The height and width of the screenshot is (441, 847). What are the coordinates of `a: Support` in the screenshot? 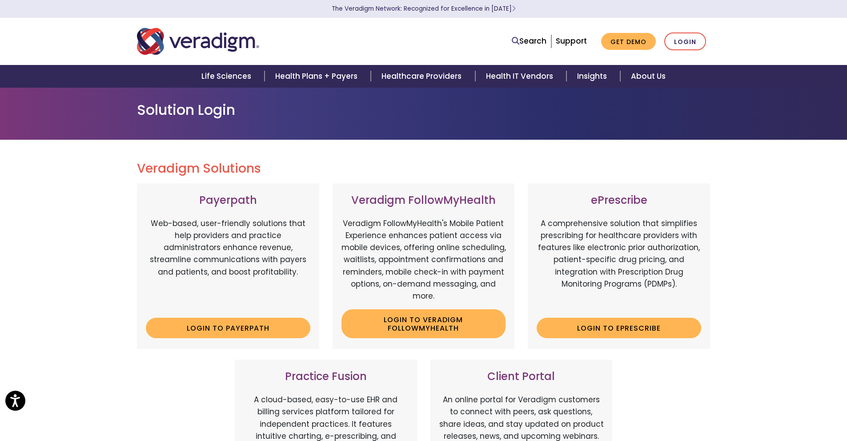 It's located at (571, 41).